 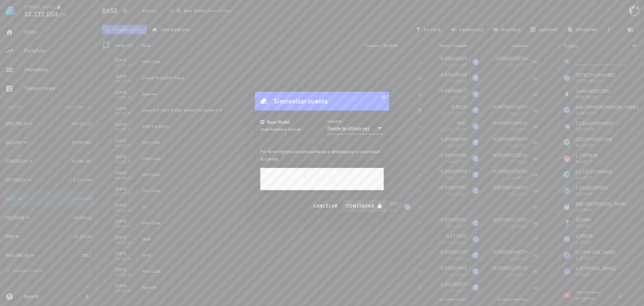 What do you see at coordinates (325, 206) in the screenshot?
I see `span: cancelar` at bounding box center [325, 206].